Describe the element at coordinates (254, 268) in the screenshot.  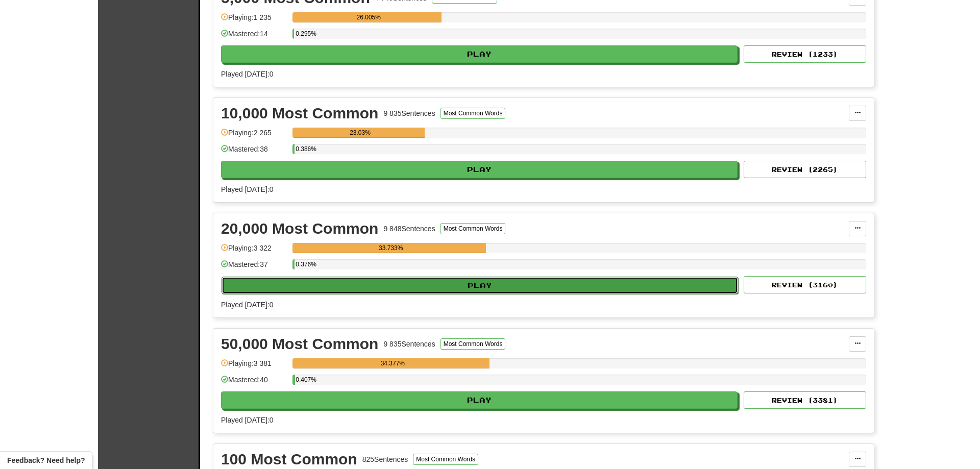
I see `div: Mastered: 37` at that location.